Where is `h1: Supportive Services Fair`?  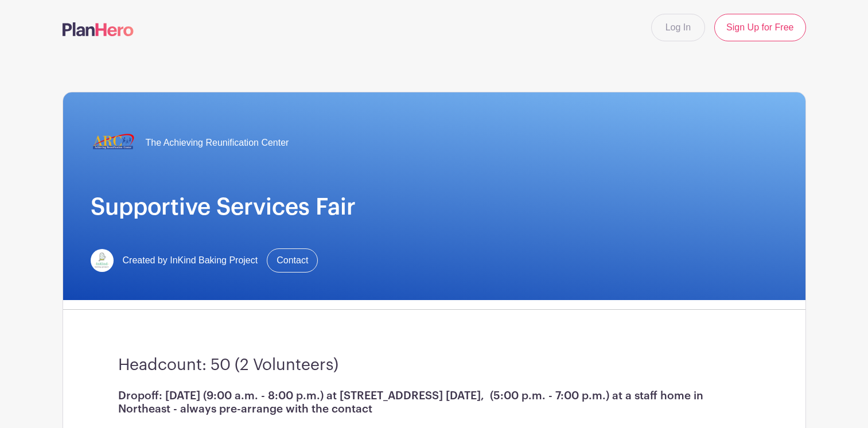 h1: Supportive Services Fair is located at coordinates (434, 207).